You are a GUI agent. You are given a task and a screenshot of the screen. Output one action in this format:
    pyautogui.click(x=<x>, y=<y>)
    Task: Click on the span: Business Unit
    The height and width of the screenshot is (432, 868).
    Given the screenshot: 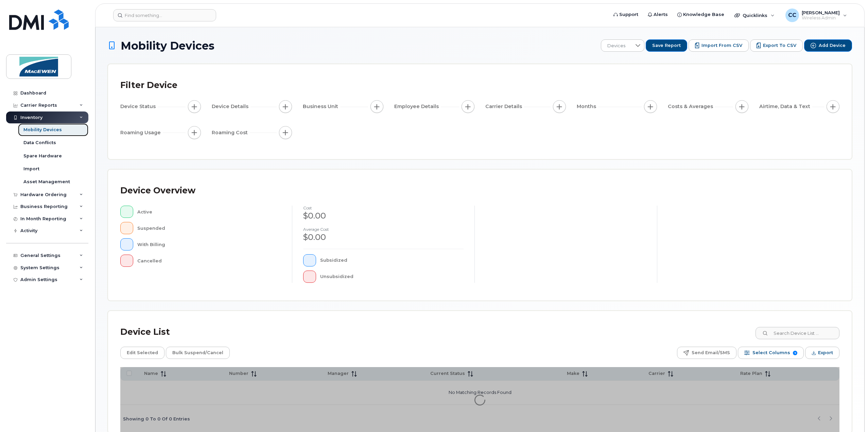 What is the action you would take?
    pyautogui.click(x=321, y=106)
    